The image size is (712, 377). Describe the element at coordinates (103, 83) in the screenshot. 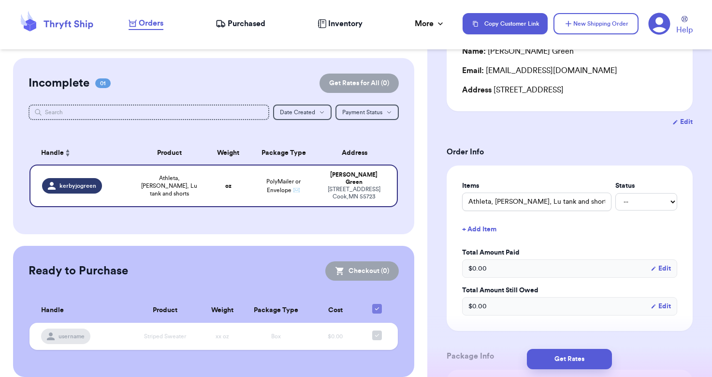

I see `span: 01` at that location.